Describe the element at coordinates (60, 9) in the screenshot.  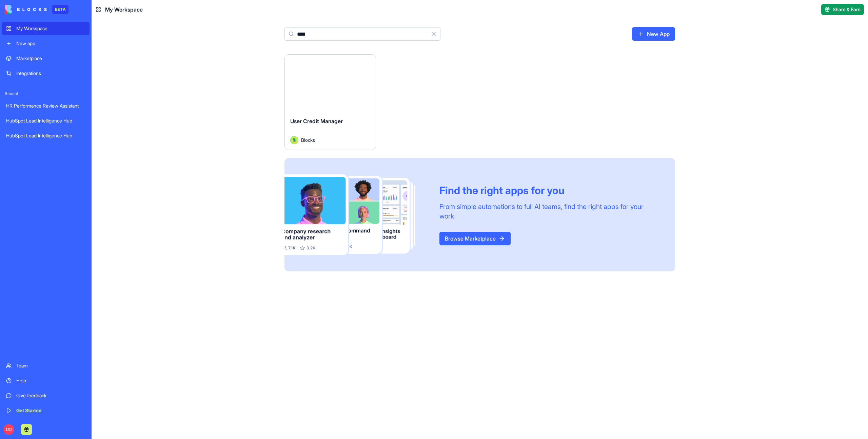
I see `div: BETA` at that location.